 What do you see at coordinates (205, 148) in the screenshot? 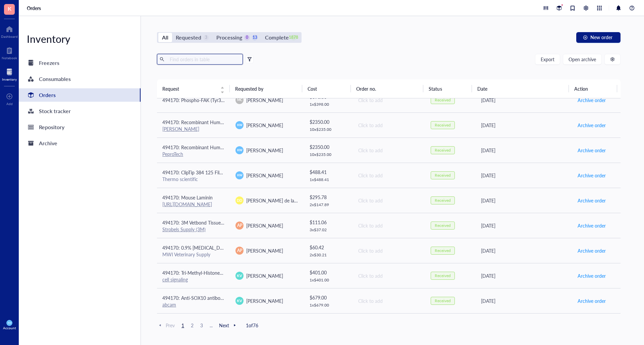
I see `span: 494170: Recombinant Human PDGF-AA` at bounding box center [205, 148].